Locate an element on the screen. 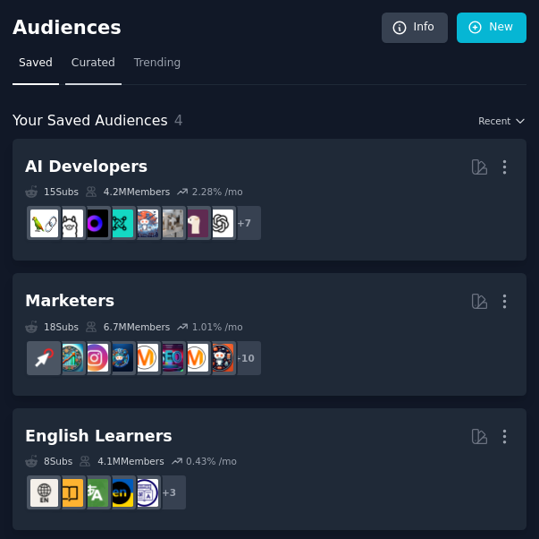 This screenshot has width=539, height=539. a: Trending is located at coordinates (157, 67).